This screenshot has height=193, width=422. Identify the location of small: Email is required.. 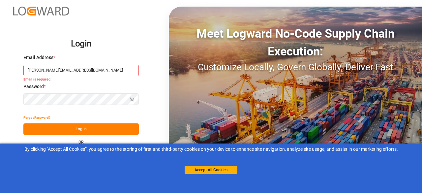
(81, 80).